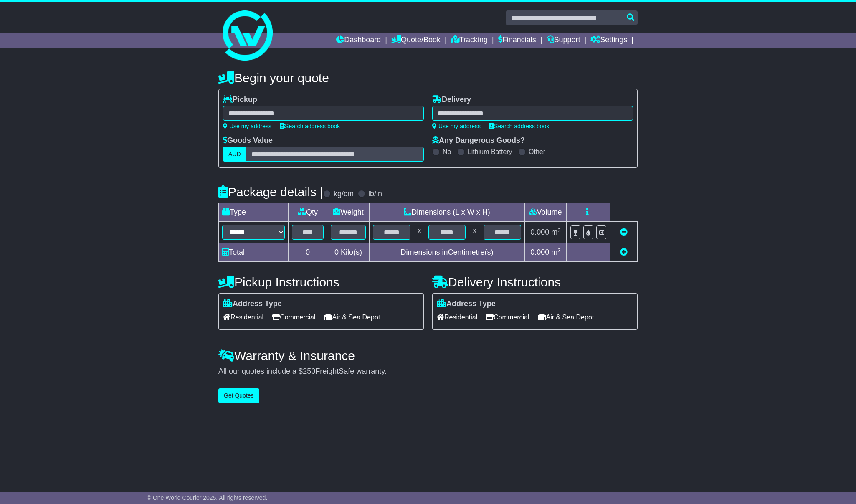  I want to click on label: Pickup, so click(240, 100).